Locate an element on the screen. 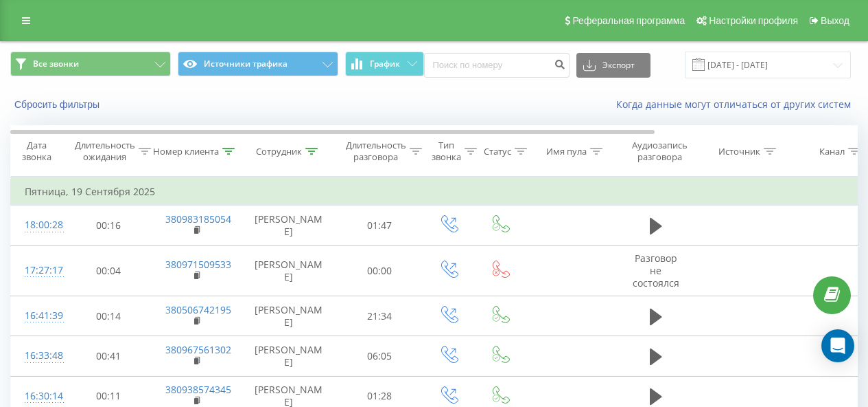 This screenshot has width=868, height=407. input: Поиск по номеру is located at coordinates (497, 66).